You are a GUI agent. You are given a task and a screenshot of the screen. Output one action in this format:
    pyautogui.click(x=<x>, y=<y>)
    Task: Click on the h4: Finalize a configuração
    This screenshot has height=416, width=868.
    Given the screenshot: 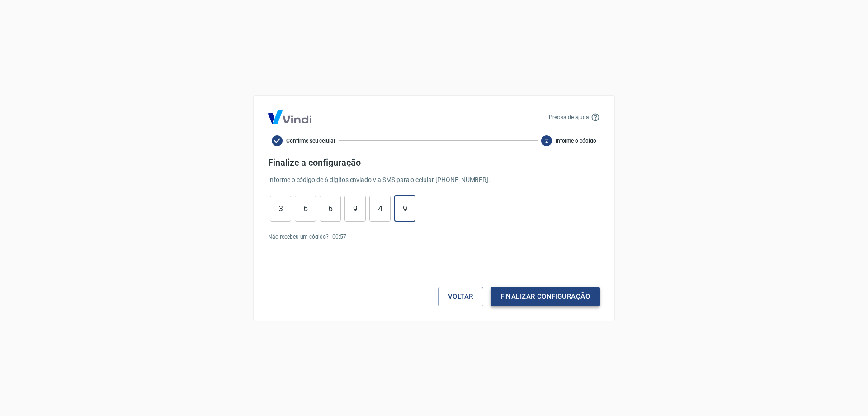 What is the action you would take?
    pyautogui.click(x=434, y=162)
    